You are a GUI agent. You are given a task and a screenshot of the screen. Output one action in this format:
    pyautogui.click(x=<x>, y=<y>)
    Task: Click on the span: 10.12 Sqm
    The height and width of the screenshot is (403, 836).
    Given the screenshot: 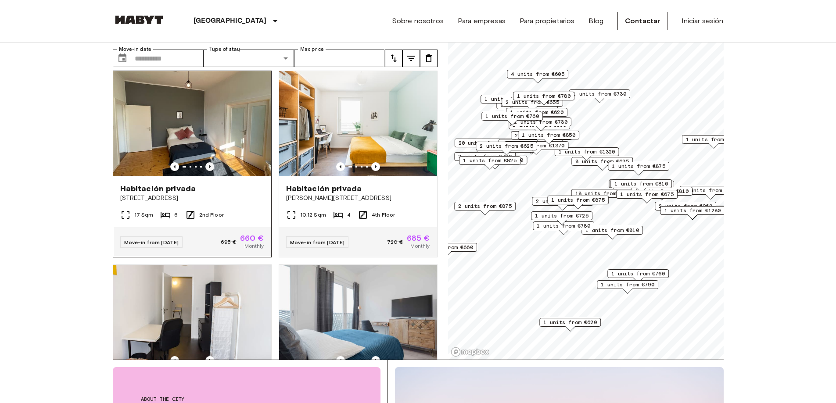 What is the action you would take?
    pyautogui.click(x=313, y=215)
    